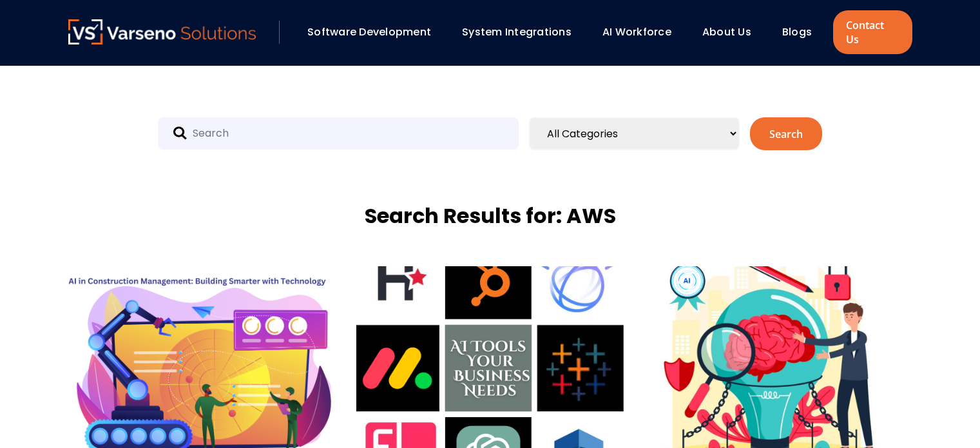 Image resolution: width=980 pixels, height=448 pixels. What do you see at coordinates (375, 32) in the screenshot?
I see `div: Software Development` at bounding box center [375, 32].